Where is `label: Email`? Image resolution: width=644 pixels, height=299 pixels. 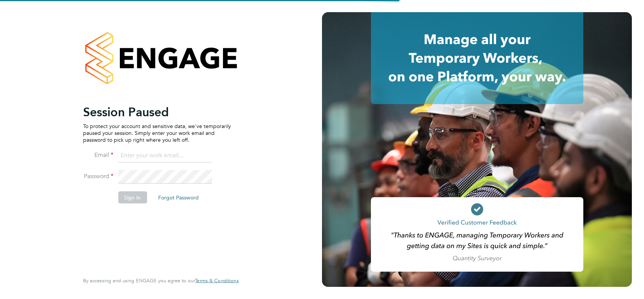 label: Email is located at coordinates (98, 155).